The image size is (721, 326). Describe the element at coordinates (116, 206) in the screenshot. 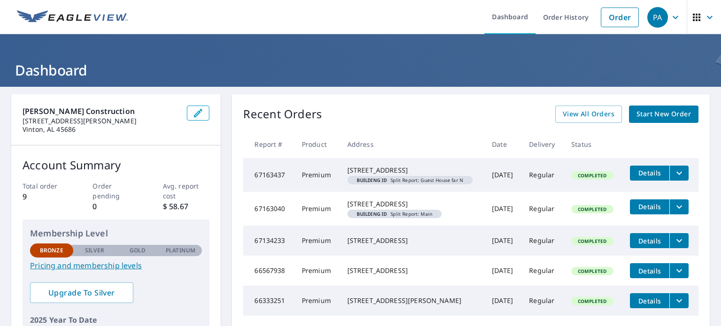

I see `p: 0` at that location.